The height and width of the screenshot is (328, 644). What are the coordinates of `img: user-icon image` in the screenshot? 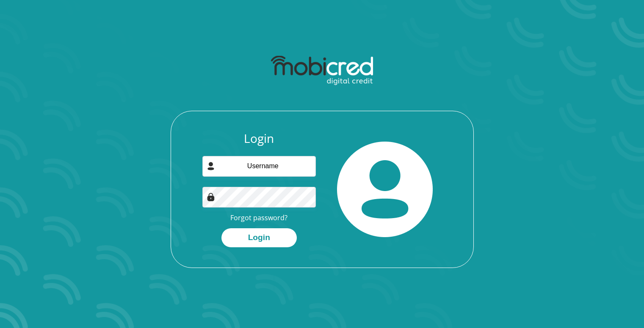 It's located at (211, 166).